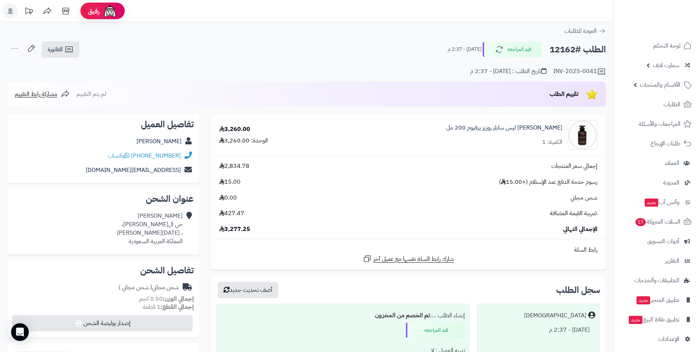 The height and width of the screenshot is (352, 700). I want to click on span: أدوات التسويق, so click(663, 241).